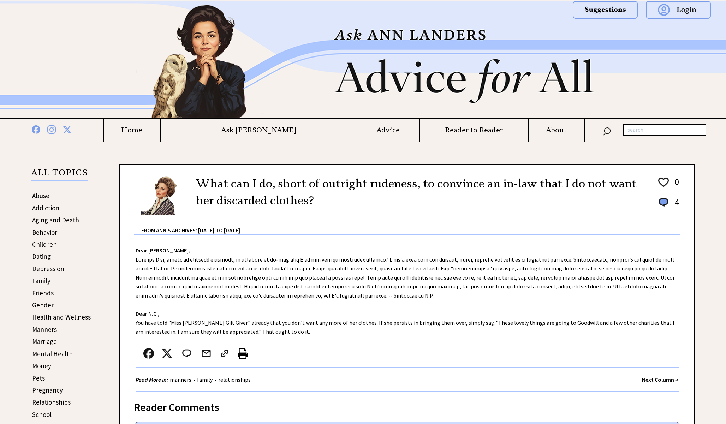  I want to click on a: Home, so click(132, 130).